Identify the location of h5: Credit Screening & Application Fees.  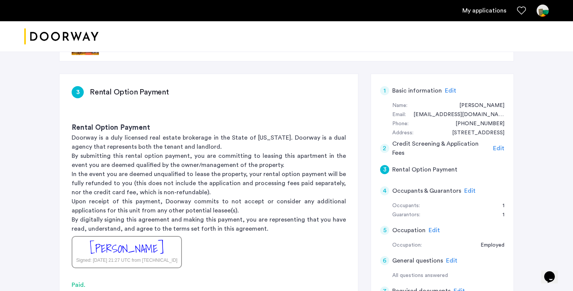
(441, 148).